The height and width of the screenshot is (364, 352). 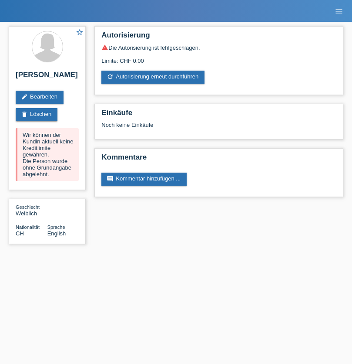 What do you see at coordinates (110, 77) in the screenshot?
I see `i: refresh` at bounding box center [110, 77].